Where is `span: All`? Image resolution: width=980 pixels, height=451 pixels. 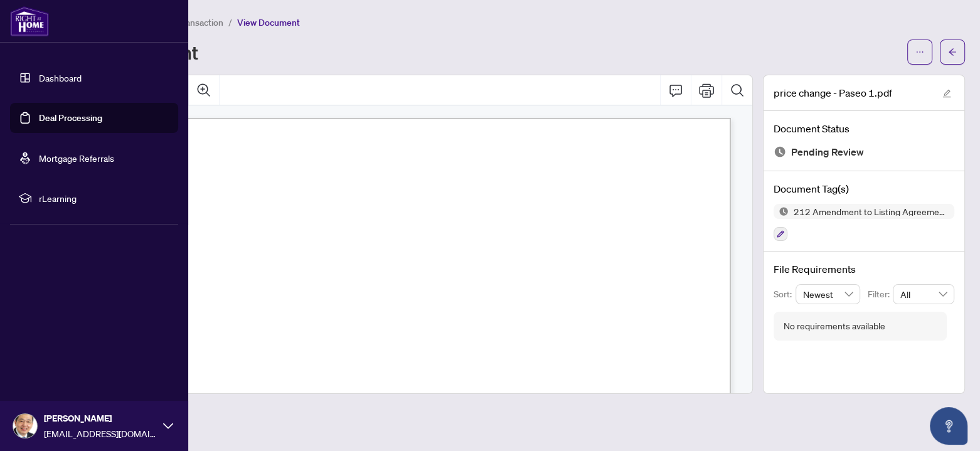 span: All is located at coordinates (924, 295).